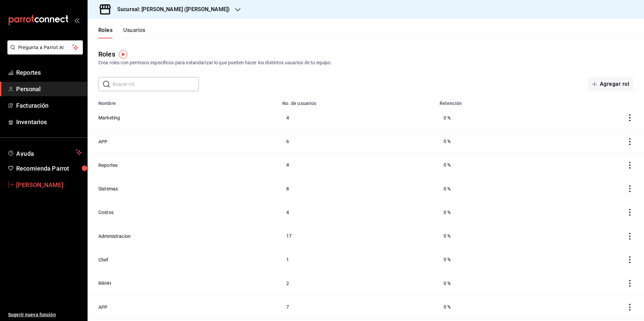 The height and width of the screenshot is (321, 644). Describe the element at coordinates (45, 47) in the screenshot. I see `button: Pregunta a Parrot AI` at that location.